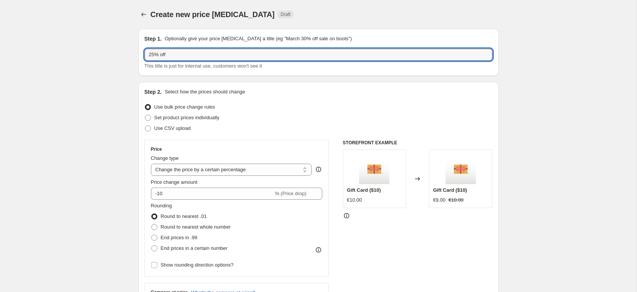 The width and height of the screenshot is (637, 292). I want to click on span: Change type, so click(165, 158).